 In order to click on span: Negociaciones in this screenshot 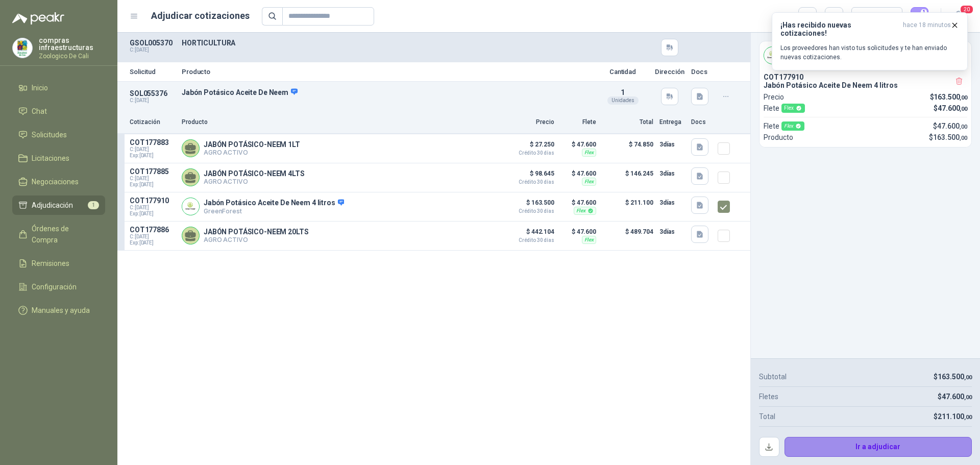, I will do `click(55, 181)`.